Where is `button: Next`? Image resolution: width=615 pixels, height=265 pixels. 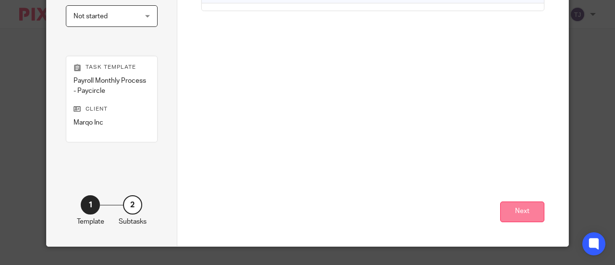
button: Next is located at coordinates (523, 212).